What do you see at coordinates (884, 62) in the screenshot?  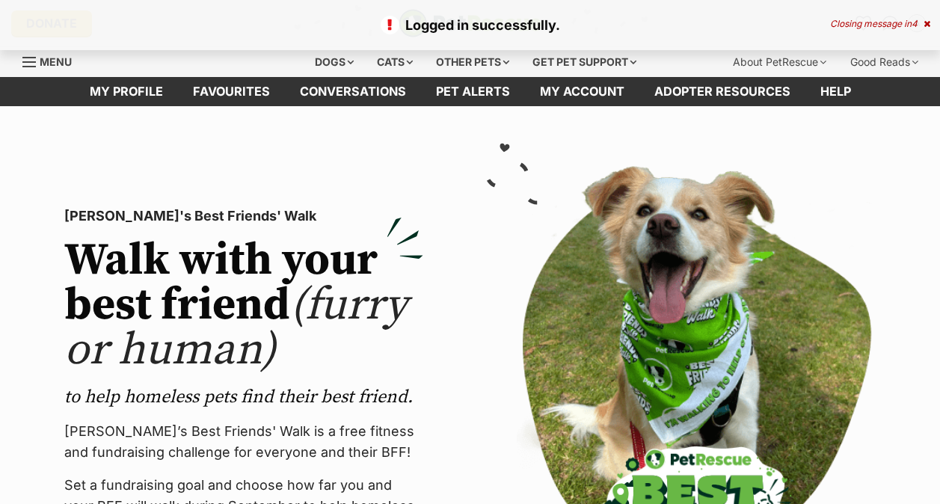 I see `div: Good Reads` at bounding box center [884, 62].